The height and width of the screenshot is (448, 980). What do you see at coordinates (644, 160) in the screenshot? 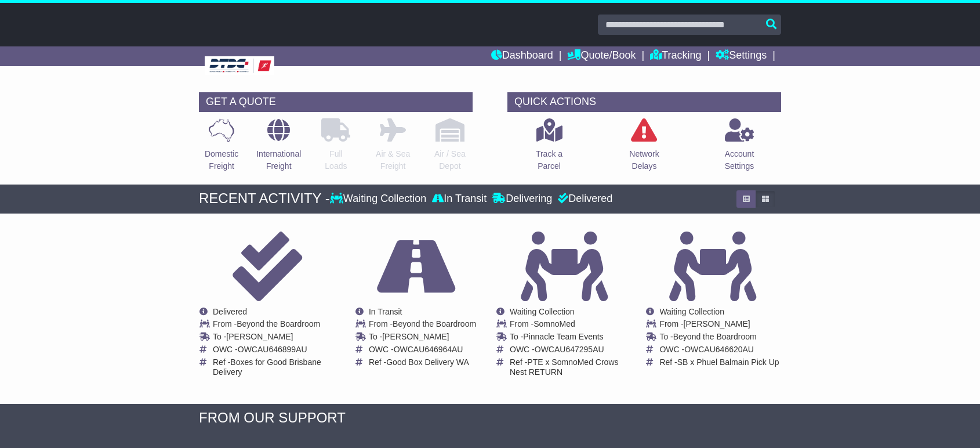
I see `p: Network Delays` at bounding box center [644, 160].